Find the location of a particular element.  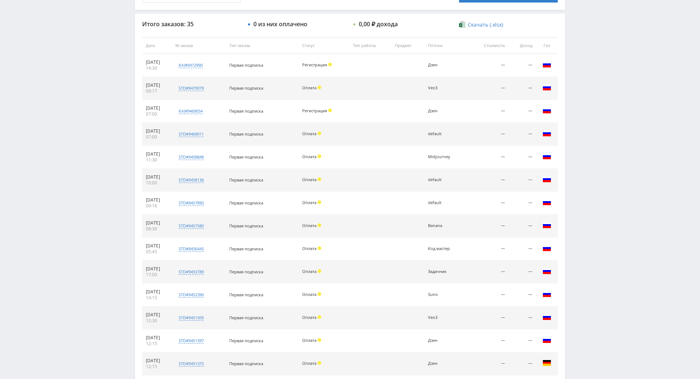

div: std#9458136 is located at coordinates (191, 180).